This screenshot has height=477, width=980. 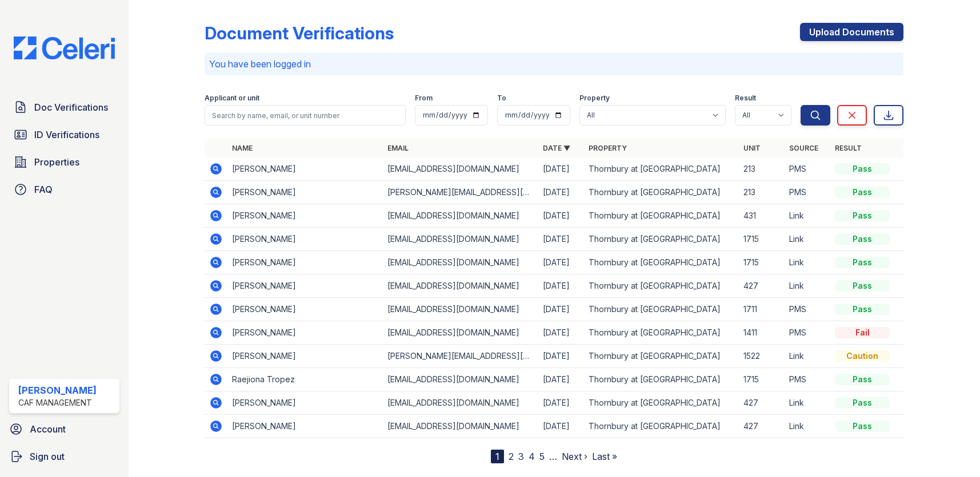 I want to click on p: You have been logged in, so click(x=554, y=64).